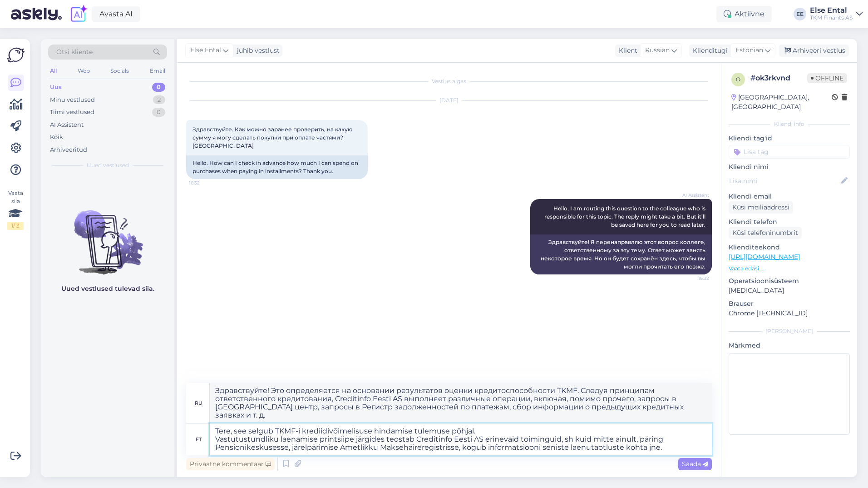  What do you see at coordinates (115, 15) in the screenshot?
I see `a: Avasta AI` at bounding box center [115, 15].